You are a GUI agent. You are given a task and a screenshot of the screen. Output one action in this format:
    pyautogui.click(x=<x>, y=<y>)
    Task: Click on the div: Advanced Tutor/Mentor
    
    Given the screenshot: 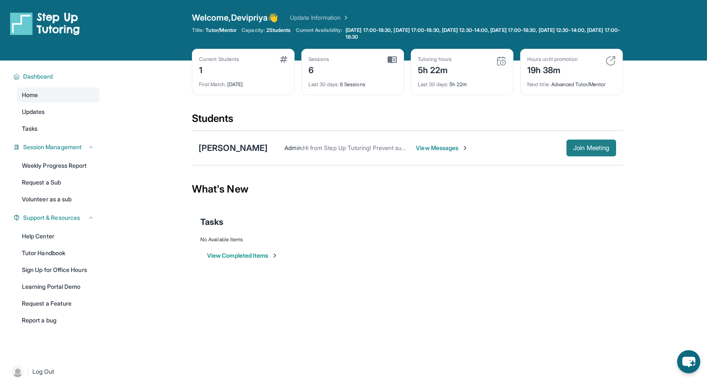 What is the action you would take?
    pyautogui.click(x=572, y=82)
    